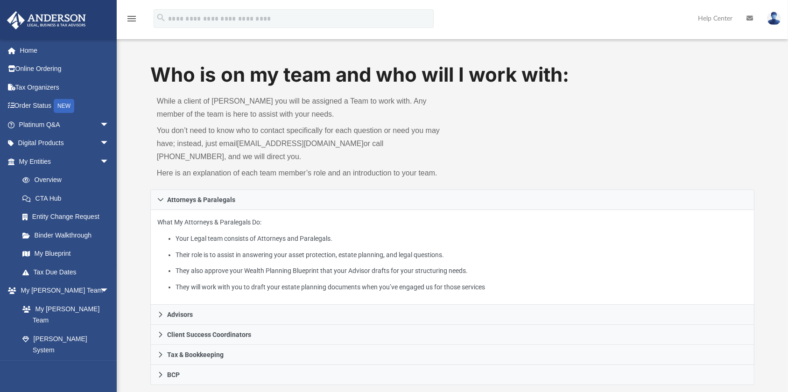  Describe the element at coordinates (46, 20) in the screenshot. I see `img: Anderson Advisors Platinum Portal` at that location.